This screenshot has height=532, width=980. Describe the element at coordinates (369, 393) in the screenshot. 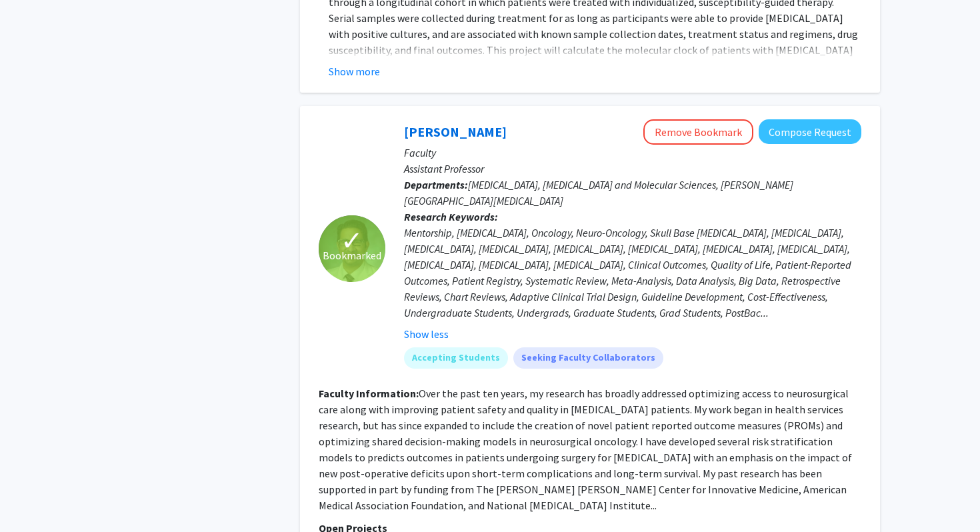

I see `b: Faculty Information:` at that location.